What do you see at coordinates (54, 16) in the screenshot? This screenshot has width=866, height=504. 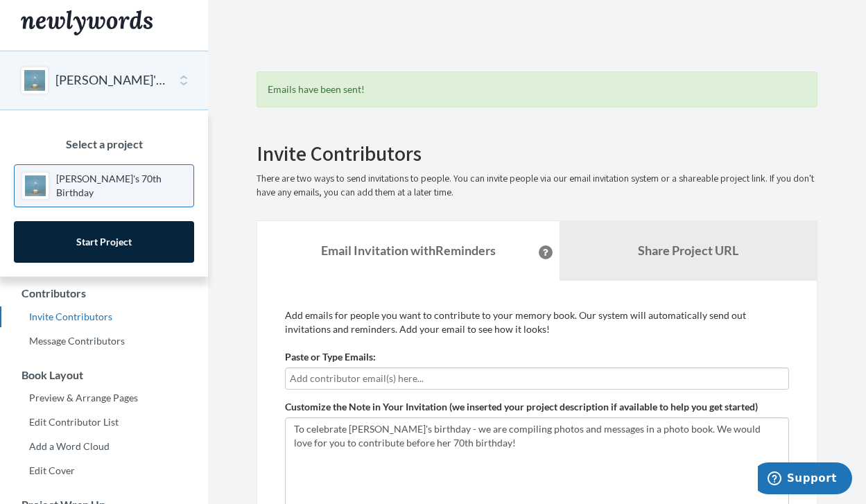 I see `span: Support` at bounding box center [54, 16].